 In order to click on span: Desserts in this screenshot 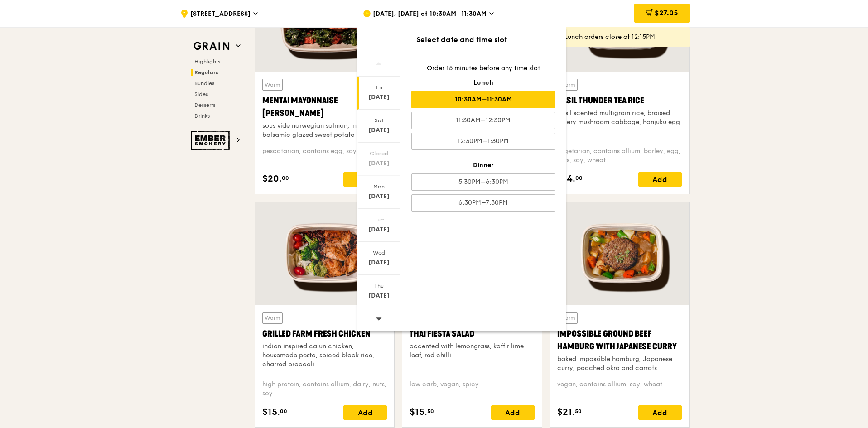, I will do `click(204, 105)`.